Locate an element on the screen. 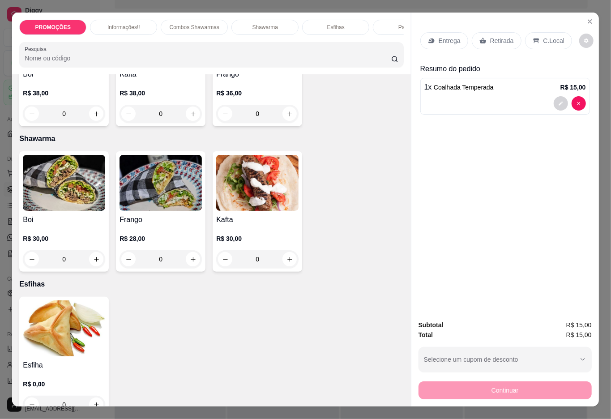 The height and width of the screenshot is (419, 611). p: R$ 28,00 is located at coordinates (161, 239).